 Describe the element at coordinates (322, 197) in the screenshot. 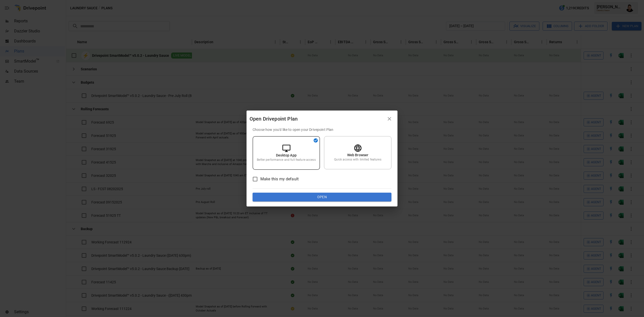

I see `button: Open` at that location.